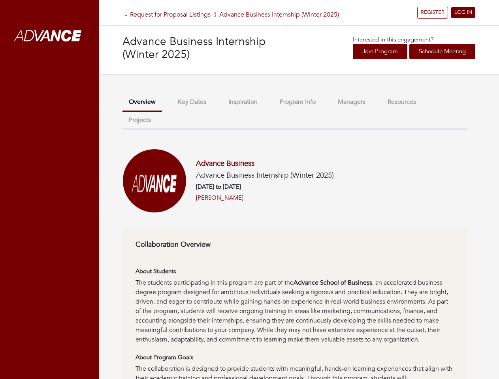 The height and width of the screenshot is (379, 499). What do you see at coordinates (432, 13) in the screenshot?
I see `a: REGISTER` at bounding box center [432, 13].